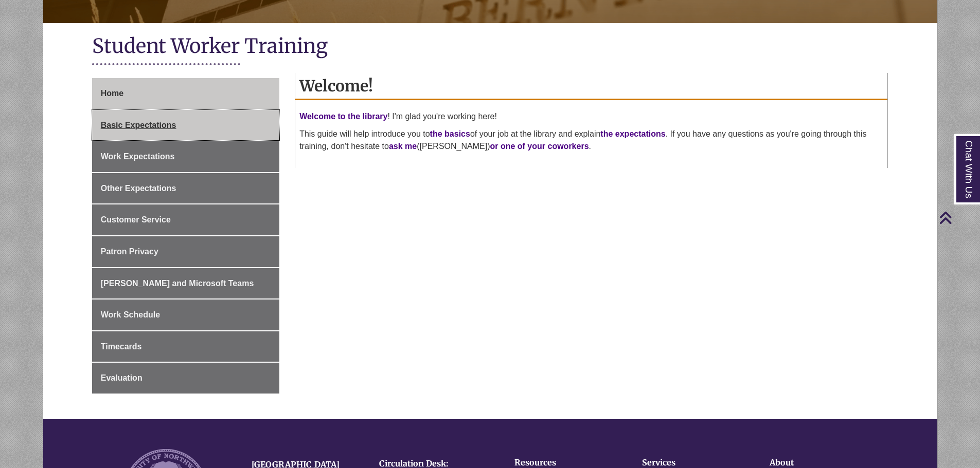  Describe the element at coordinates (121, 377) in the screenshot. I see `span: Evaluation` at that location.